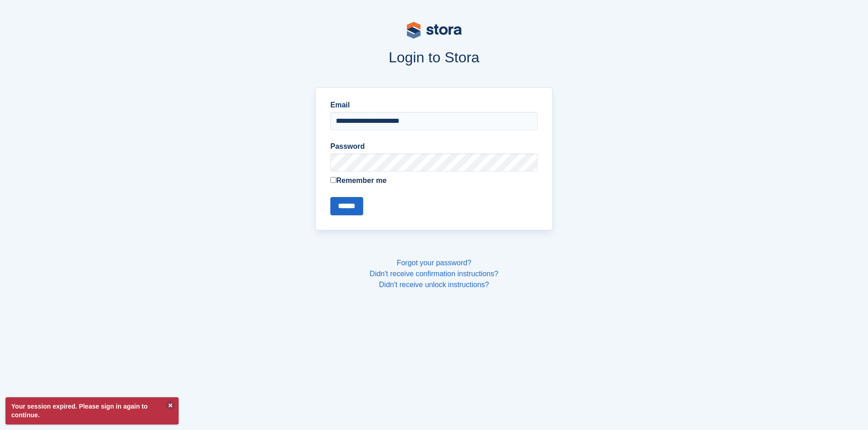  What do you see at coordinates (434, 181) in the screenshot?
I see `label: Remember me` at bounding box center [434, 181].